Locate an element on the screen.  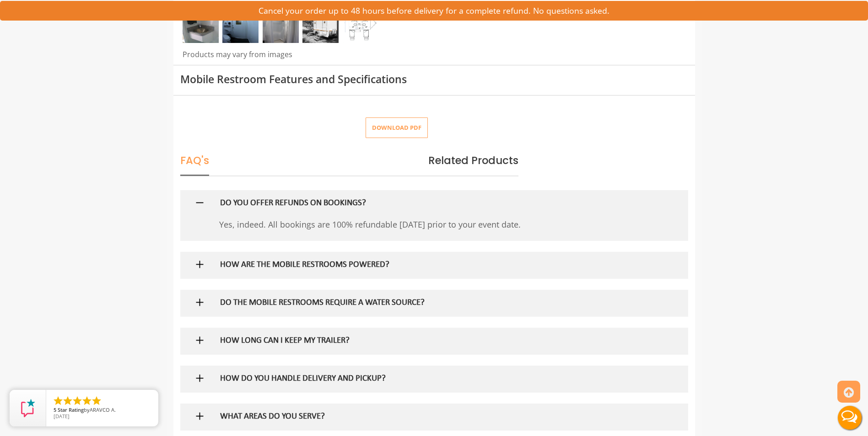
h3: Mobile Restroom Features and Specifications is located at coordinates (434, 79).